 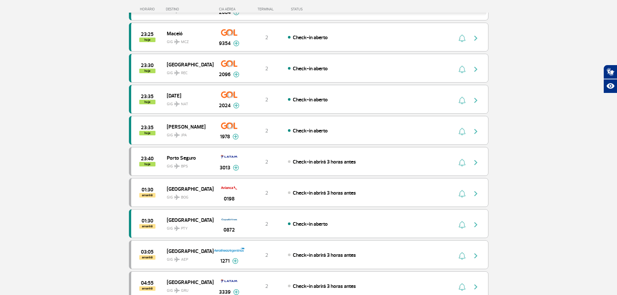 What do you see at coordinates (184, 166) in the screenshot?
I see `span: BPS` at bounding box center [184, 166].